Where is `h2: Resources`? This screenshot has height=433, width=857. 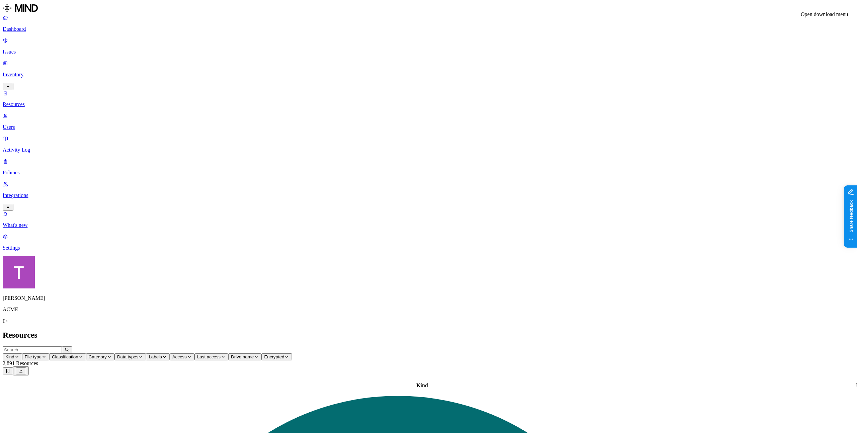
h2: Resources is located at coordinates (428, 335).